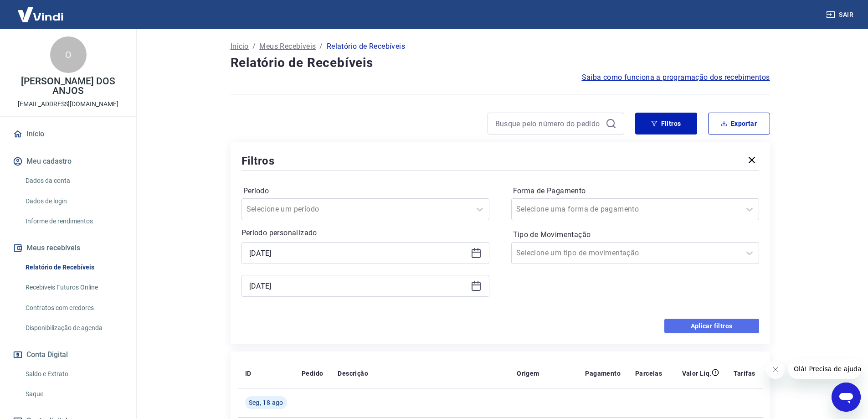 The height and width of the screenshot is (419, 868). What do you see at coordinates (73, 267) in the screenshot?
I see `a: Relatório de Recebíveis` at bounding box center [73, 267].